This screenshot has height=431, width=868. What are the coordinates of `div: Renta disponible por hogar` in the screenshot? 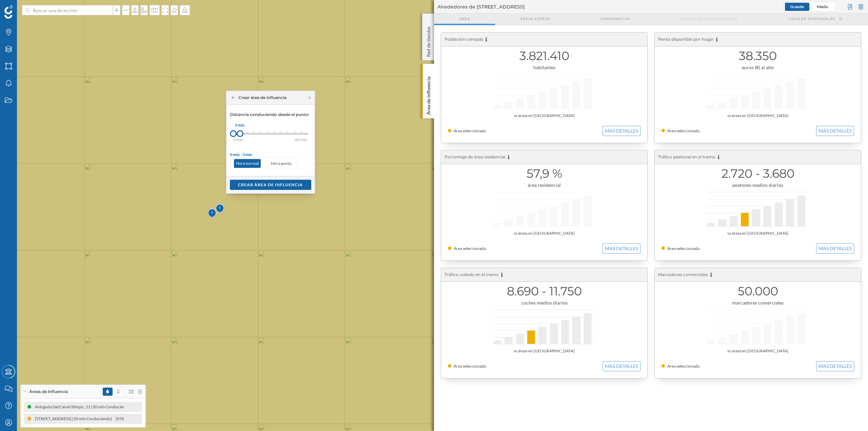 It's located at (758, 39).